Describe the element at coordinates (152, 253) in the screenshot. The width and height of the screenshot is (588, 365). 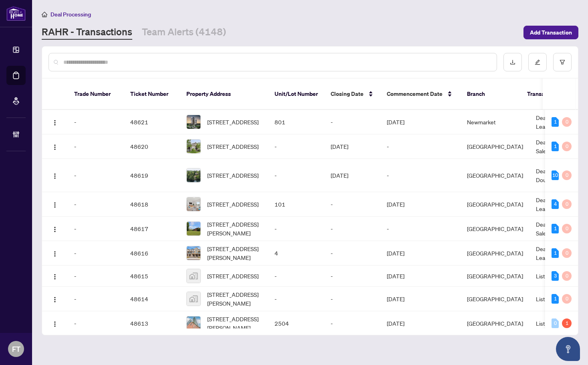
I see `td: 48616` at that location.